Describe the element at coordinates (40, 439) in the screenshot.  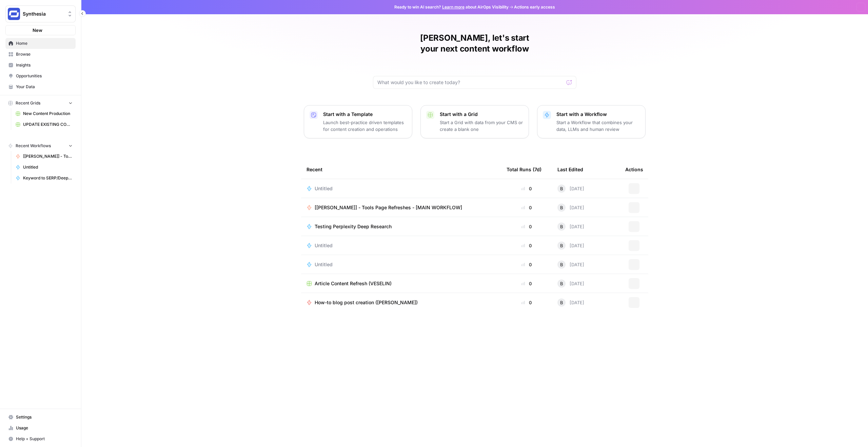
I see `button: Help + Support` at that location.